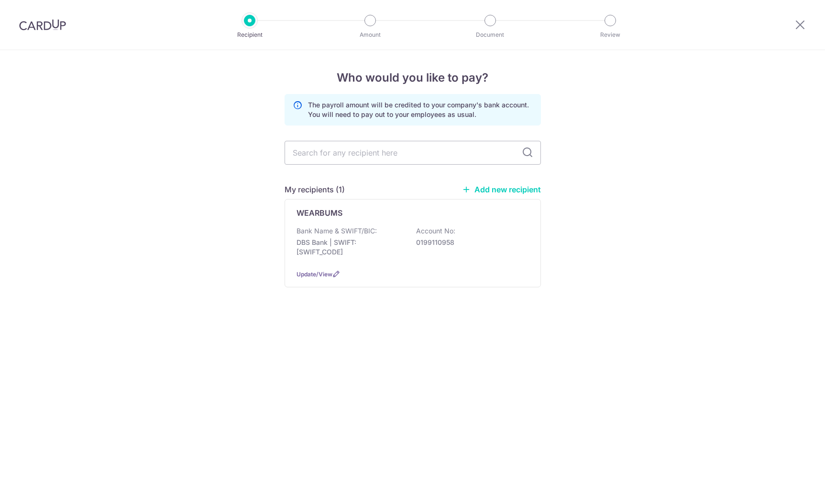 This screenshot has width=825, height=504. What do you see at coordinates (470, 243) in the screenshot?
I see `p: 0199110958` at bounding box center [470, 243].